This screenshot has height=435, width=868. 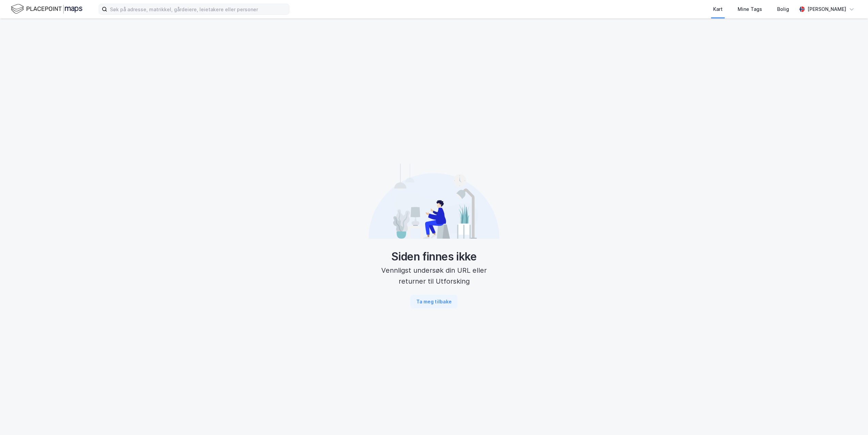 I want to click on div: Mine Tags, so click(x=750, y=9).